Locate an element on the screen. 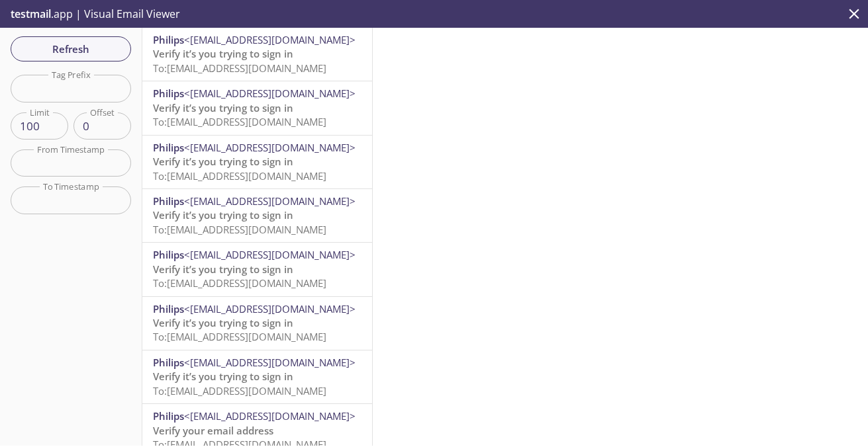  span: Verify your email address is located at coordinates (213, 431).